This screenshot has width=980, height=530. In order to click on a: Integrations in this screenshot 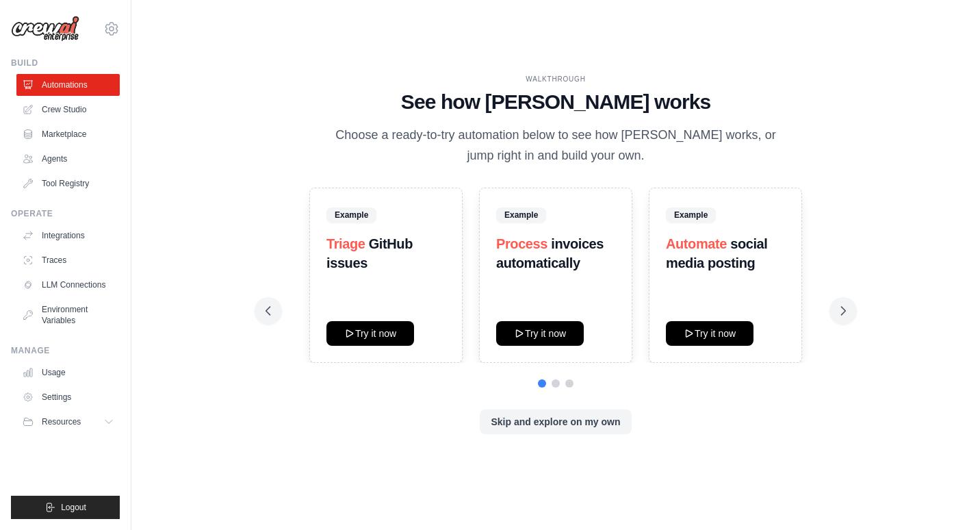, I will do `click(67, 236)`.